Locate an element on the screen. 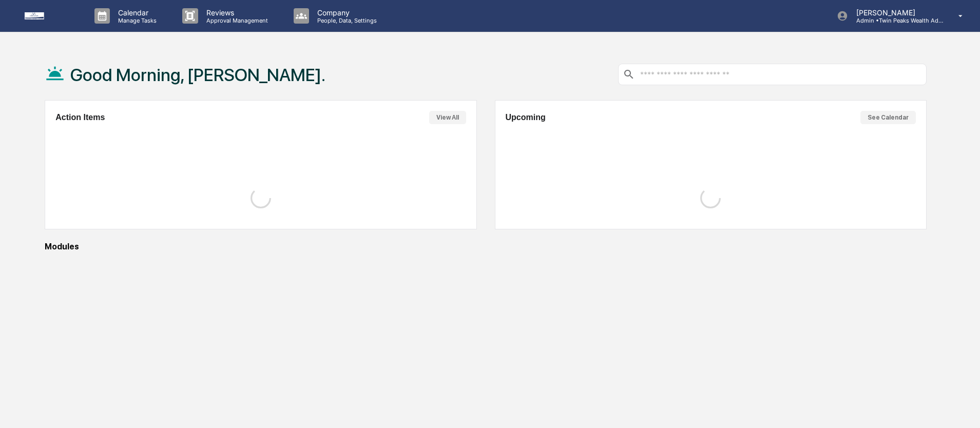 The width and height of the screenshot is (980, 428). h2: Upcoming is located at coordinates (525, 118).